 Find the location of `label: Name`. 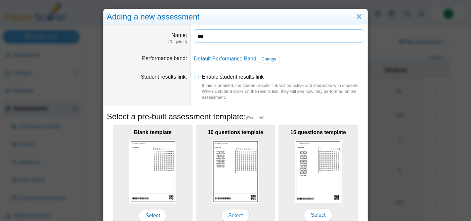

label: Name is located at coordinates (179, 35).